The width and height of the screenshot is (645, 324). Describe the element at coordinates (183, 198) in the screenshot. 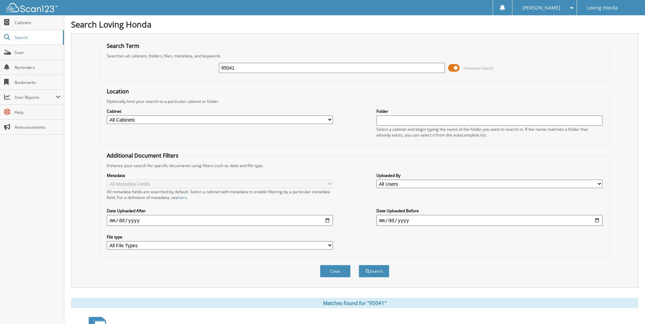

I see `a: here` at that location.